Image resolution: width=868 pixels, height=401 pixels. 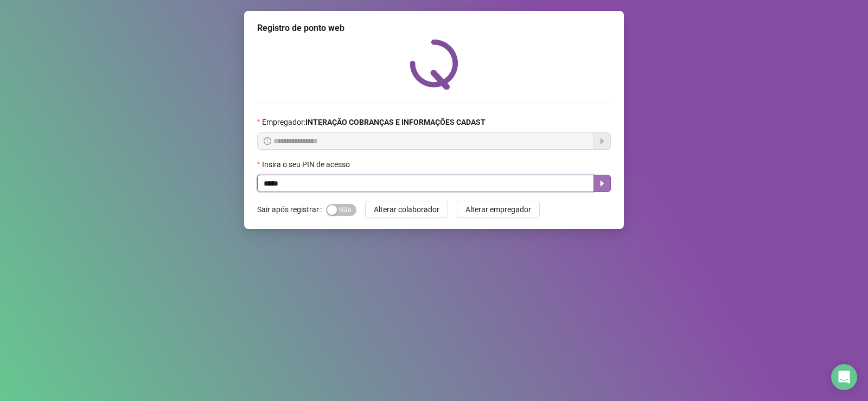 I want to click on div: Registro de ponto web, so click(x=434, y=28).